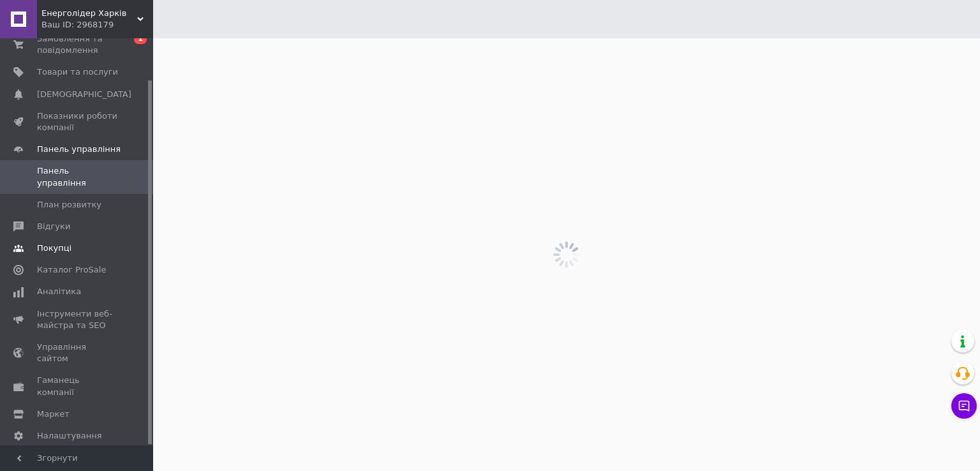 The image size is (980, 471). Describe the element at coordinates (140, 38) in the screenshot. I see `span: 1` at that location.